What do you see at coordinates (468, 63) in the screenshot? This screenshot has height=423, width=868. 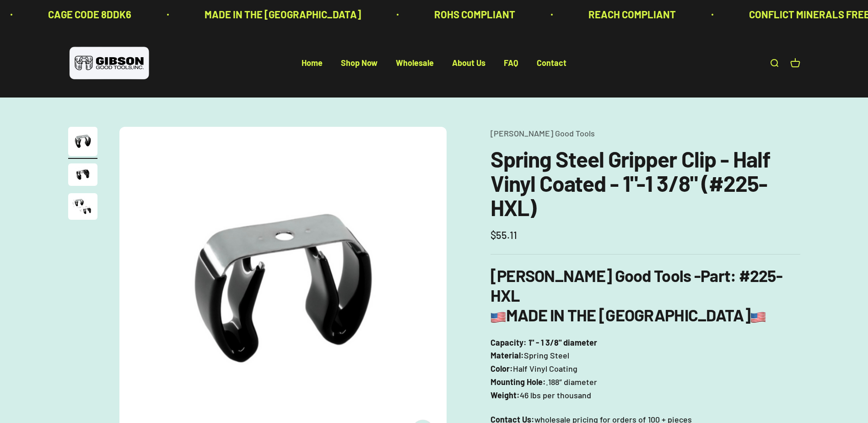 I see `a: About Us` at bounding box center [468, 63].